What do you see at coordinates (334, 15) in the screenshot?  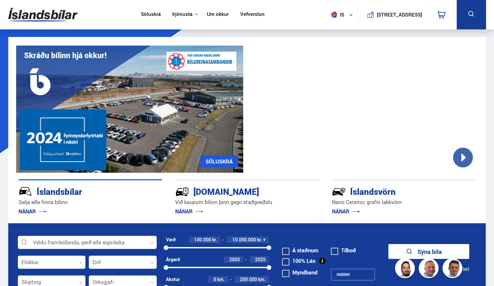 I see `img: svg+xml;base64,PHN2ZyB4bWxucz0iaHR0cDovL3d3dy53My5vcmcvMjAwMC9zdmciIHdpZHRoPSI1MTIiIGhlaWdodD0iNT...` at bounding box center [334, 15].